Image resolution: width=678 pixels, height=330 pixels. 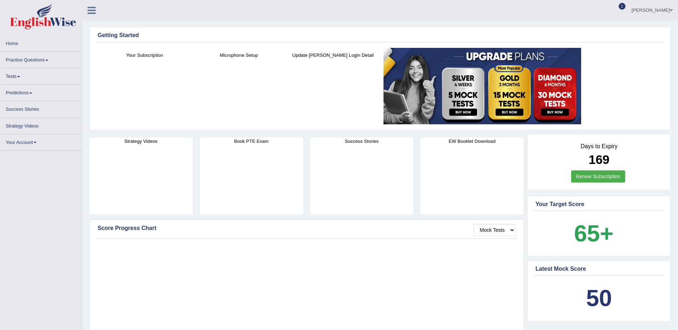 I want to click on a: Practice Questions, so click(x=41, y=59).